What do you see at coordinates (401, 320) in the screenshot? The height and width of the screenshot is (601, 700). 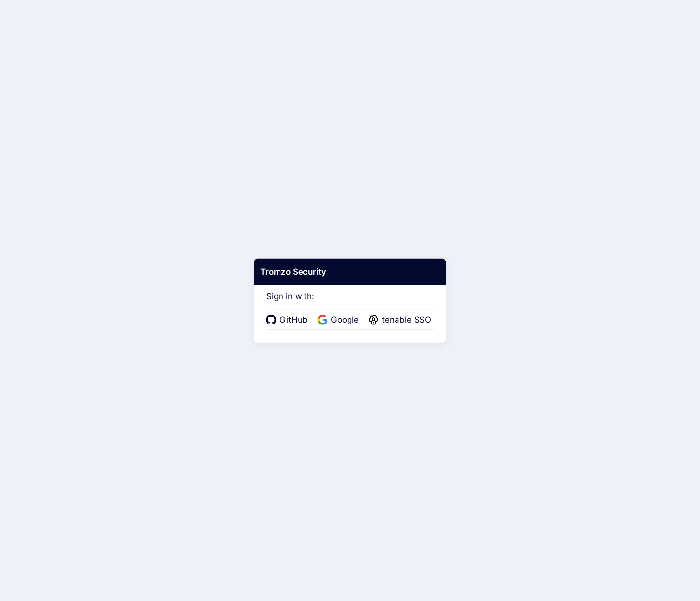 I see `a: tenable SSO` at bounding box center [401, 320].